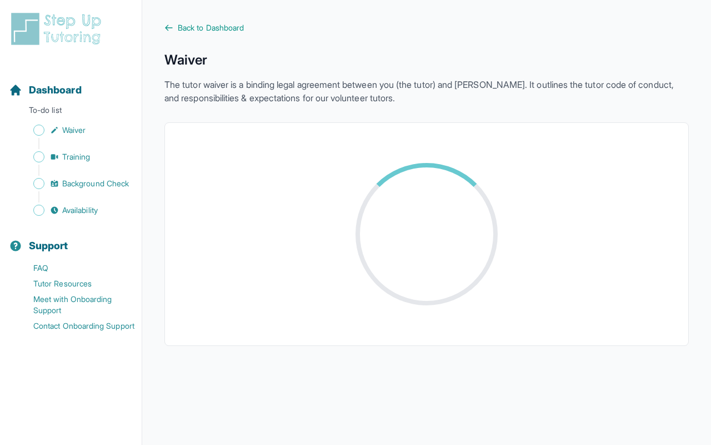 This screenshot has height=445, width=711. I want to click on p: To-do list, so click(71, 112).